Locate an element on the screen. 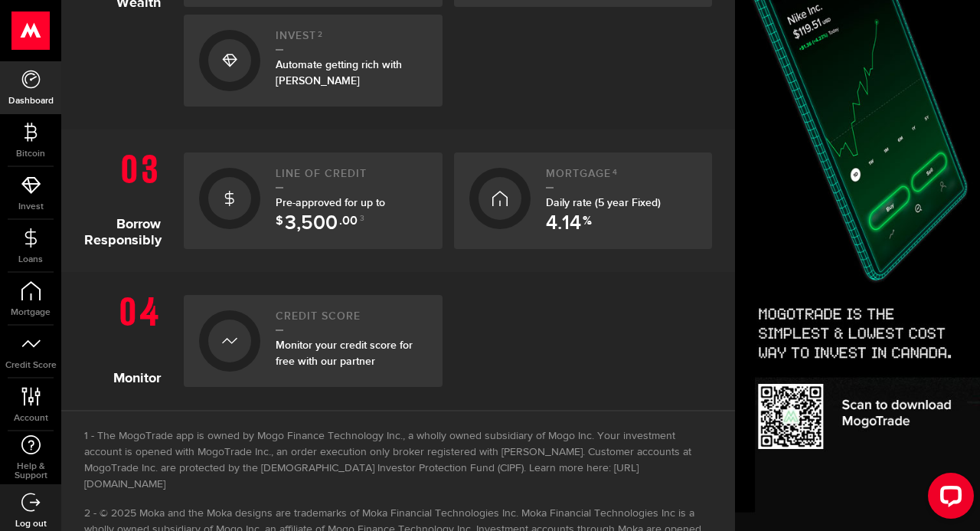 The height and width of the screenshot is (531, 980). span: Daily rate (5 year Fixed) is located at coordinates (604, 202).